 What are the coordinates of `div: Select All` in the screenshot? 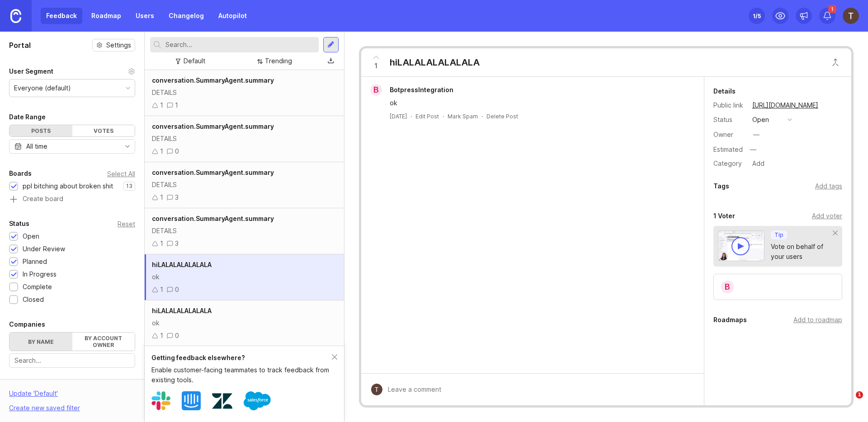 It's located at (121, 173).